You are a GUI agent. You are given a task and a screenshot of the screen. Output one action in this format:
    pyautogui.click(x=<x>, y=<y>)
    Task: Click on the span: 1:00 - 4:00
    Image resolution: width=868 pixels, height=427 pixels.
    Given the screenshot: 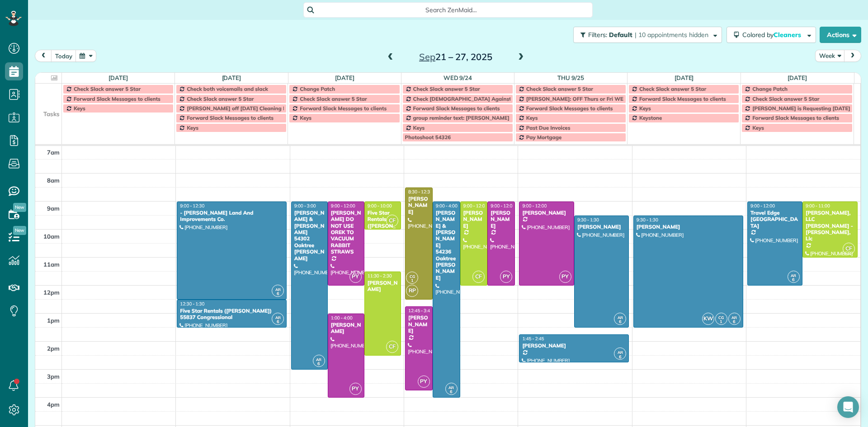 What is the action you would take?
    pyautogui.click(x=342, y=318)
    